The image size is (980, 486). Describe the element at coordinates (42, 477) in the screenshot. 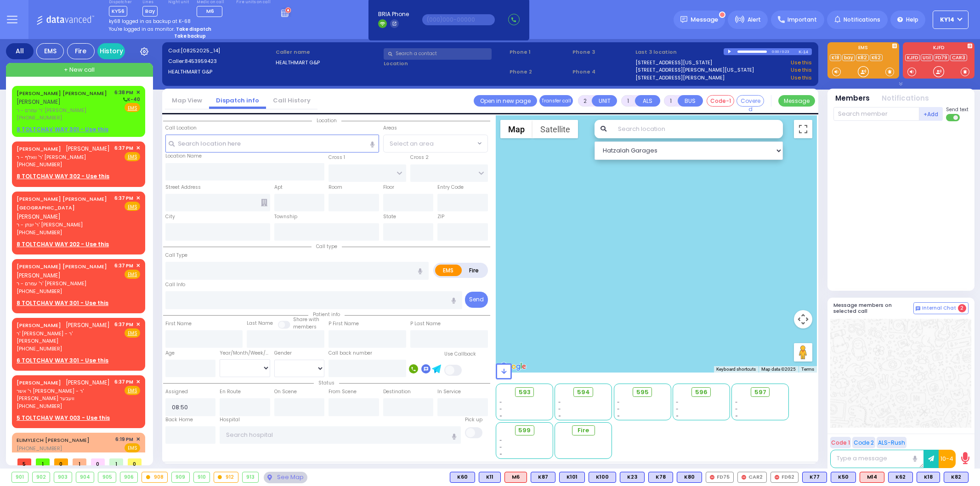

I see `div: 902` at that location.